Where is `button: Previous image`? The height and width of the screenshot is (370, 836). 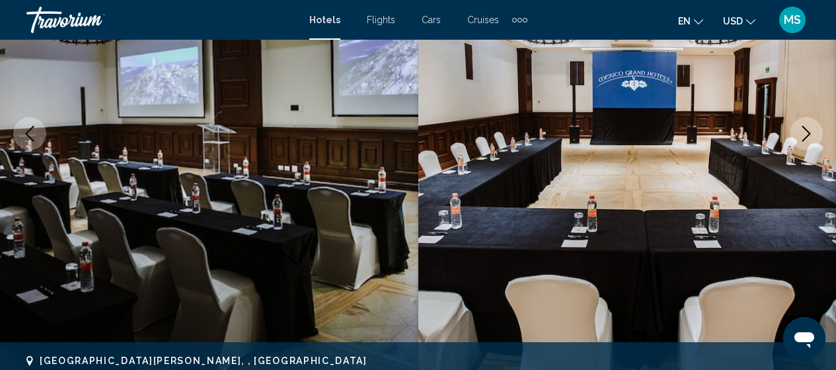 button: Previous image is located at coordinates (30, 134).